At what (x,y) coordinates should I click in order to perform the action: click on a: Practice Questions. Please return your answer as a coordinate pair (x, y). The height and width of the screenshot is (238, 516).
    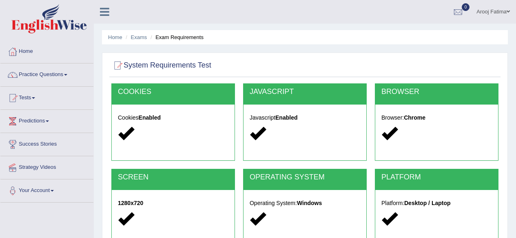
    Looking at the image, I should click on (47, 74).